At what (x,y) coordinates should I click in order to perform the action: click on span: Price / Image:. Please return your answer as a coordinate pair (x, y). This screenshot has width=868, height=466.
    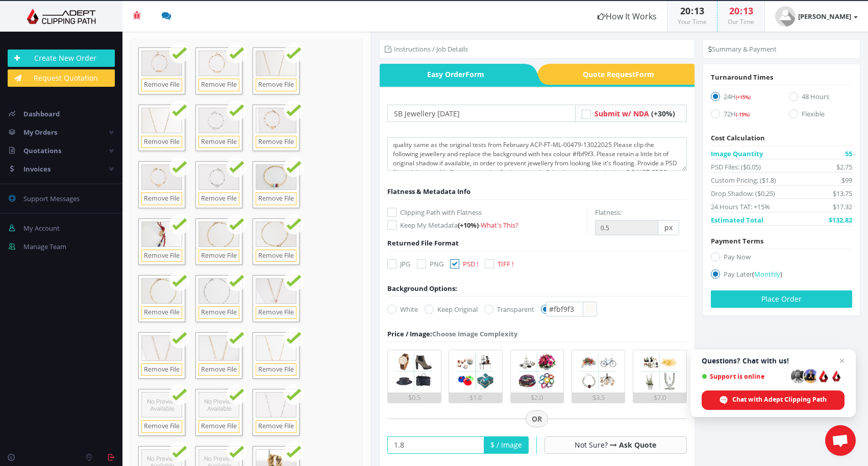
    Looking at the image, I should click on (410, 334).